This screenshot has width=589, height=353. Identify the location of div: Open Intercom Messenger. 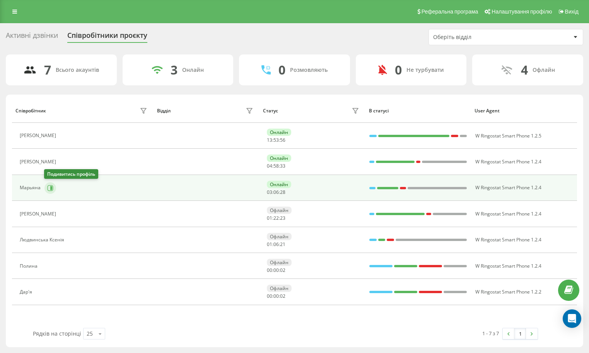
(572, 319).